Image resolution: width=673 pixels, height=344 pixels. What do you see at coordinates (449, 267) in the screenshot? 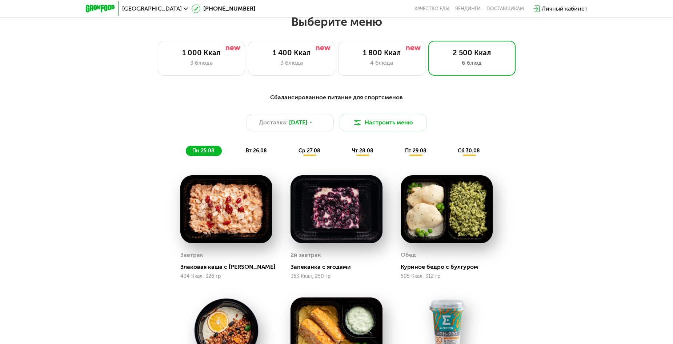
I see `div: Куриное бедро с булгуром` at bounding box center [449, 267].